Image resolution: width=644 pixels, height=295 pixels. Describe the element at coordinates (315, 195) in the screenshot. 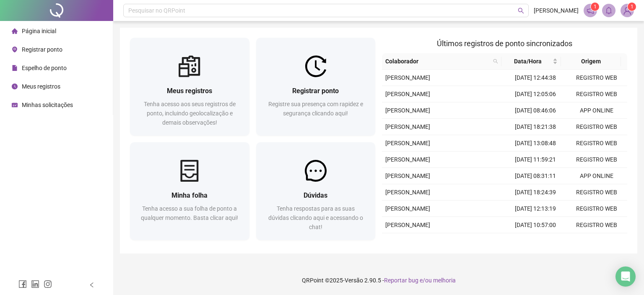

I see `span: Dúvidas` at that location.